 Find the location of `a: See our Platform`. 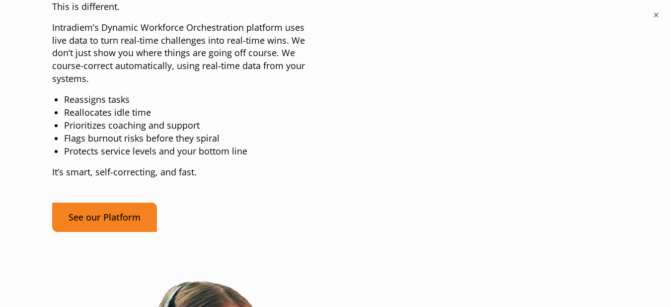

a: See our Platform is located at coordinates (104, 217).